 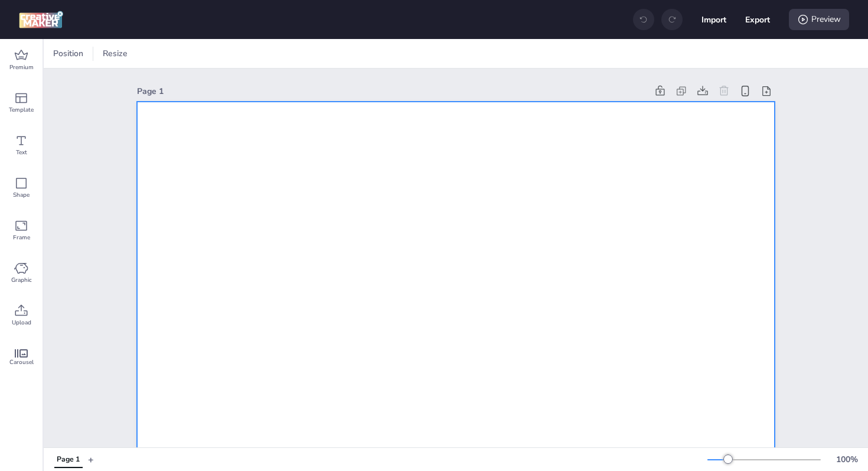 I want to click on div: Preview, so click(x=819, y=20).